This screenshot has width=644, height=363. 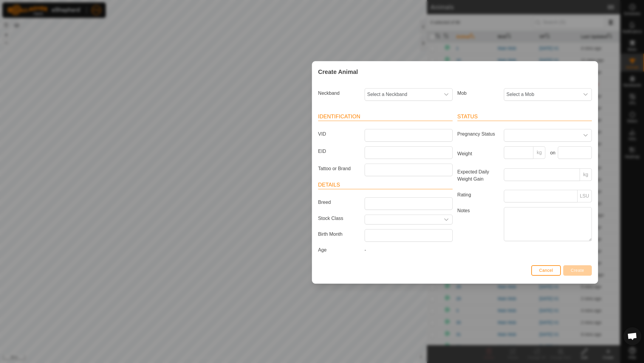 What do you see at coordinates (385, 117) in the screenshot?
I see `header: Identification` at bounding box center [385, 117].